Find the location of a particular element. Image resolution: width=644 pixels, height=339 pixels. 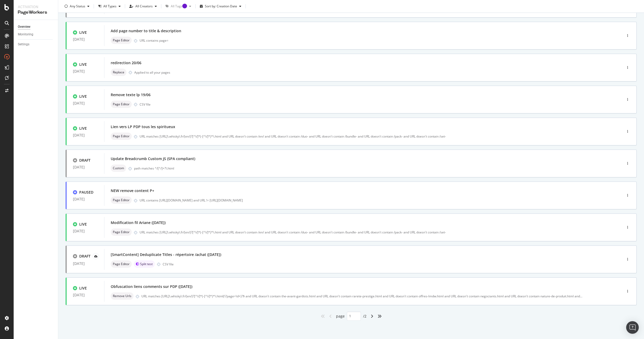

button: Sort by: Creation Date is located at coordinates (221, 6).